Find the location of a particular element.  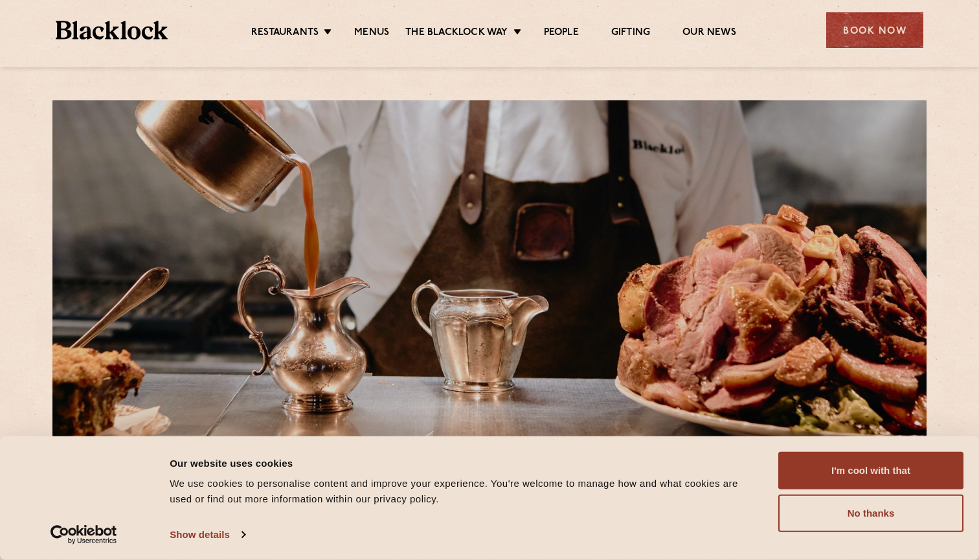

a: The Blacklock Way is located at coordinates (457, 34).